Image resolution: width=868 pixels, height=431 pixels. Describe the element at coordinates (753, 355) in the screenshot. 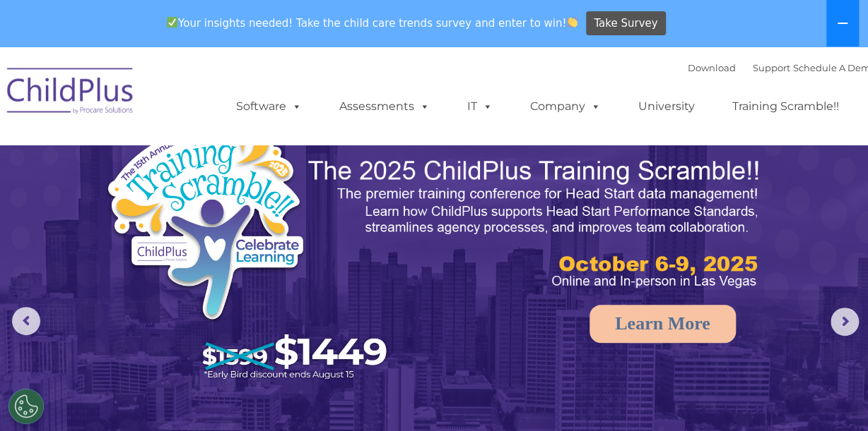

I see `div: Chat Widget` at that location.